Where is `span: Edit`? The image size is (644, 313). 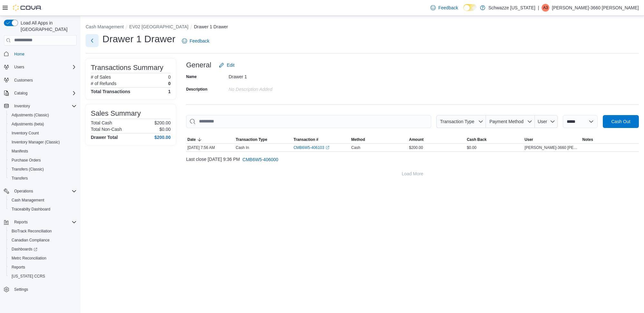 span: Edit is located at coordinates (231, 65).